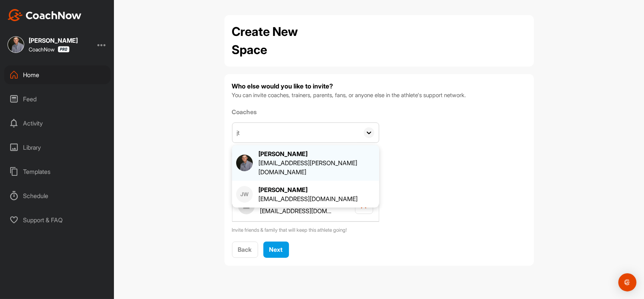 Image resolution: width=644 pixels, height=299 pixels. Describe the element at coordinates (245, 250) in the screenshot. I see `span: Back` at that location.